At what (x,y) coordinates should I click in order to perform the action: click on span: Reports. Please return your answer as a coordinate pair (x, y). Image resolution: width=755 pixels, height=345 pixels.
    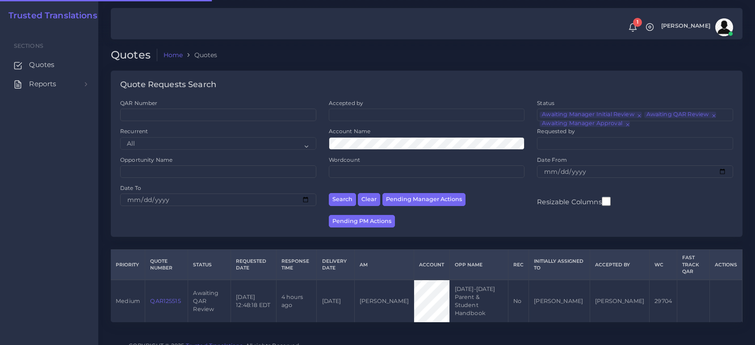
    Looking at the image, I should click on (42, 84).